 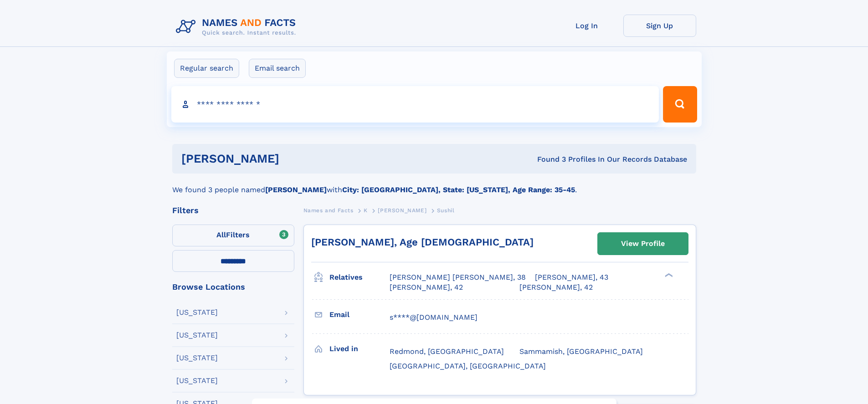 What do you see at coordinates (659, 25) in the screenshot?
I see `a: Sign Up` at bounding box center [659, 25].